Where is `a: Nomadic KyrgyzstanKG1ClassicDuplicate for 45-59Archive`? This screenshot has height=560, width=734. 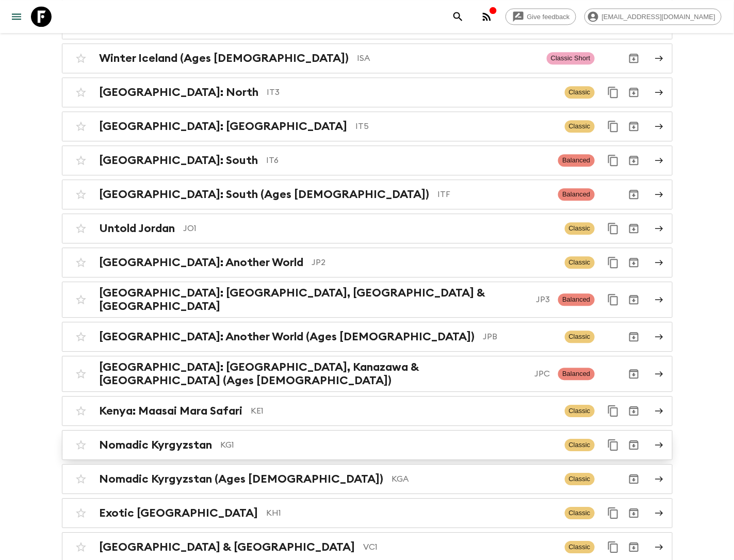 a: Nomadic KyrgyzstanKG1ClassicDuplicate for 45-59Archive is located at coordinates (367, 446).